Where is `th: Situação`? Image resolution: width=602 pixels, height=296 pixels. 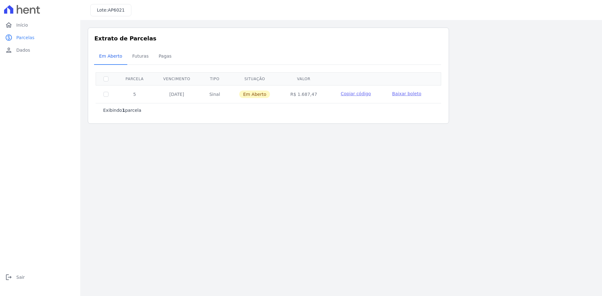
th: Situação is located at coordinates (255, 79).